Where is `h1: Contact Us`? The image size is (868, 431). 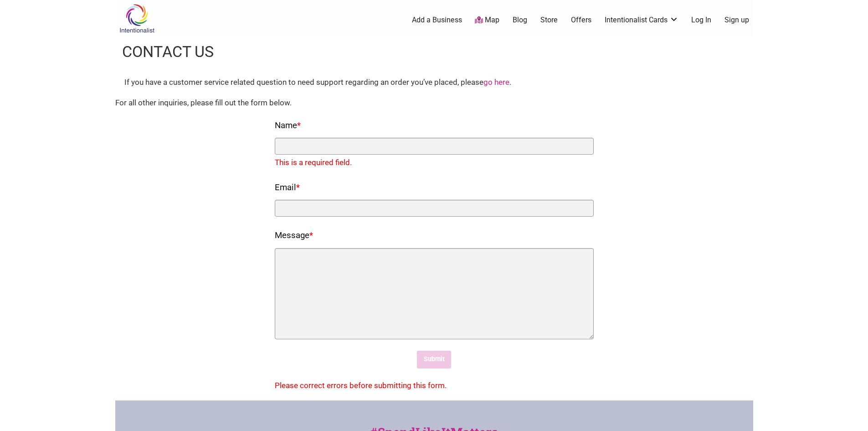 h1: Contact Us is located at coordinates (168, 52).